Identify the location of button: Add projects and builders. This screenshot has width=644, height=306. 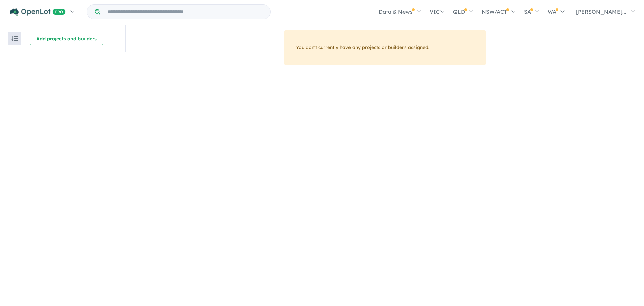
(66, 38).